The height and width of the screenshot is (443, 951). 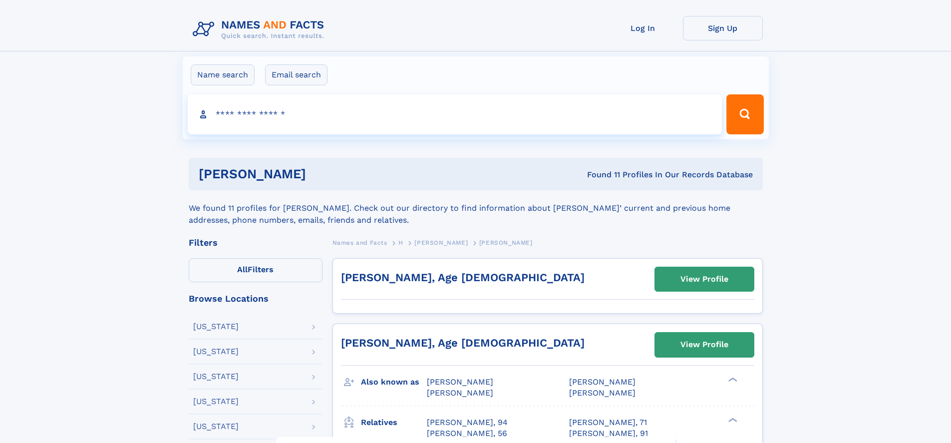 What do you see at coordinates (360, 242) in the screenshot?
I see `a: Names and Facts` at bounding box center [360, 242].